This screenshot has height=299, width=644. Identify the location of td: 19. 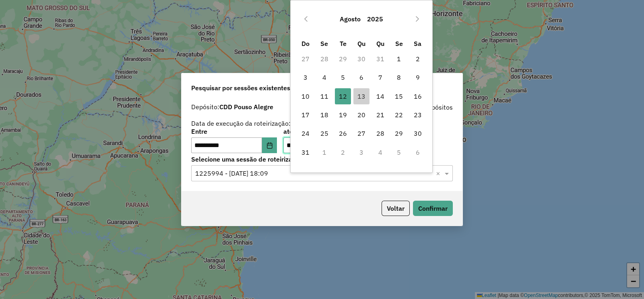
(342, 115).